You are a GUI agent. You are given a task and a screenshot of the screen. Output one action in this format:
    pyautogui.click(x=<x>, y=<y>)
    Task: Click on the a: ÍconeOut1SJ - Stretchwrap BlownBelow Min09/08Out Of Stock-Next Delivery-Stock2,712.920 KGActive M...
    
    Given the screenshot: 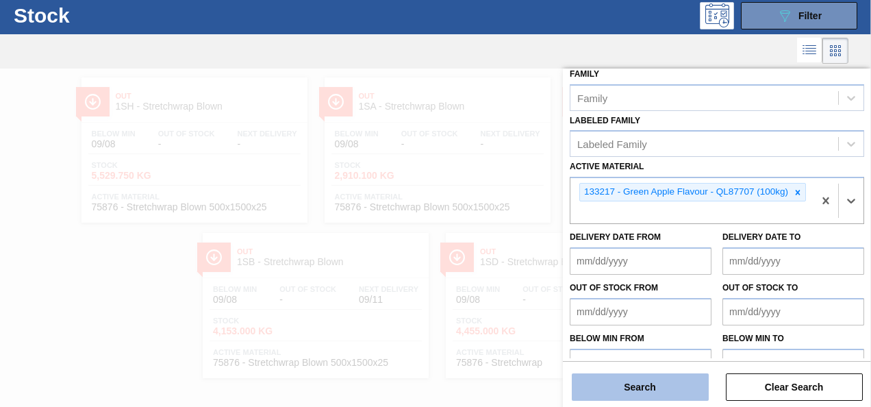 What is the action you would take?
    pyautogui.click(x=679, y=145)
    